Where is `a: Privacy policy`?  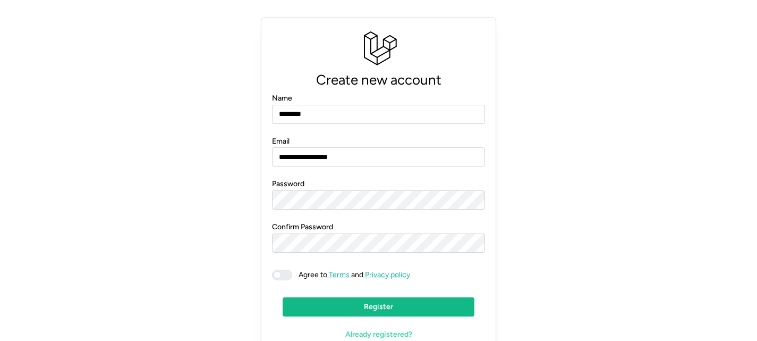
a: Privacy policy is located at coordinates (387, 274).